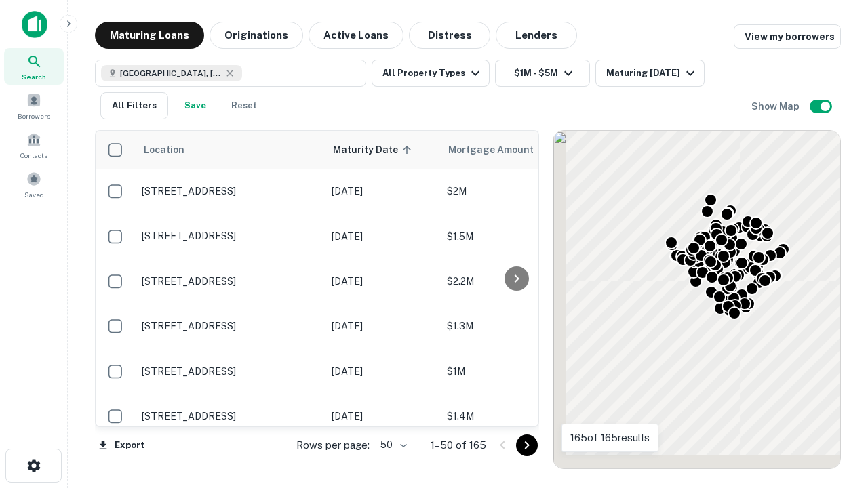  I want to click on span: Saved, so click(34, 195).